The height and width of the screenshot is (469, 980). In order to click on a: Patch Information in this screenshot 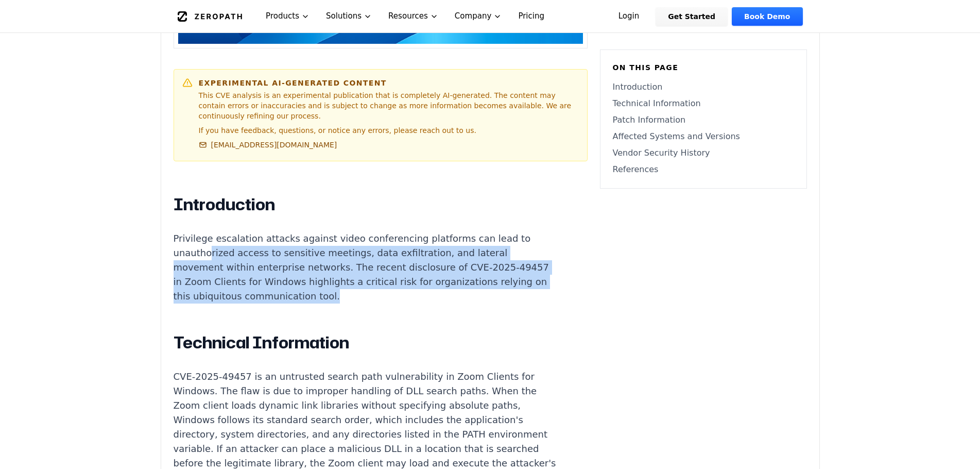, I will do `click(704, 120)`.